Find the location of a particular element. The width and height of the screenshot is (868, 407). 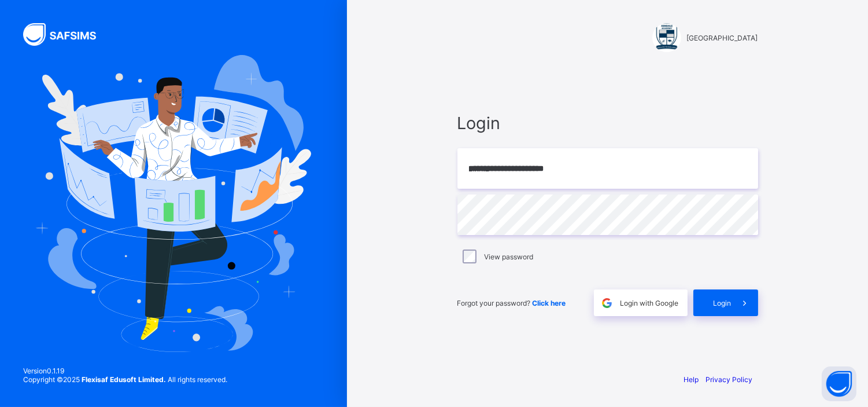

span: Click here is located at coordinates (549, 302).